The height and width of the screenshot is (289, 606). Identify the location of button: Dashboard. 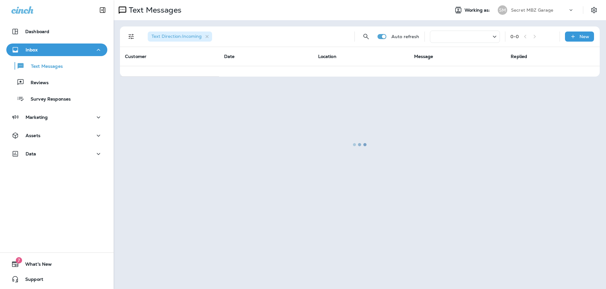
(57, 32).